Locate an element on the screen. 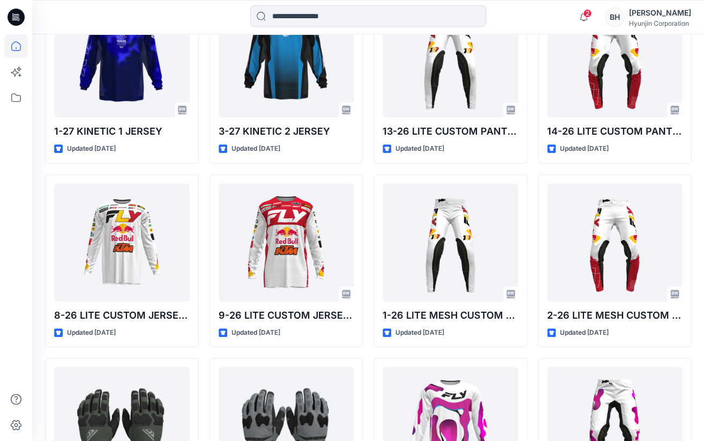 The width and height of the screenshot is (704, 441). div: BH is located at coordinates (615, 17).